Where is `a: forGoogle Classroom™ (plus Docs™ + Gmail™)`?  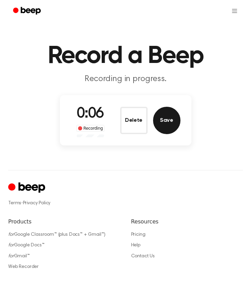
a: forGoogle Classroom™ (plus Docs™ + Gmail™) is located at coordinates (57, 235).